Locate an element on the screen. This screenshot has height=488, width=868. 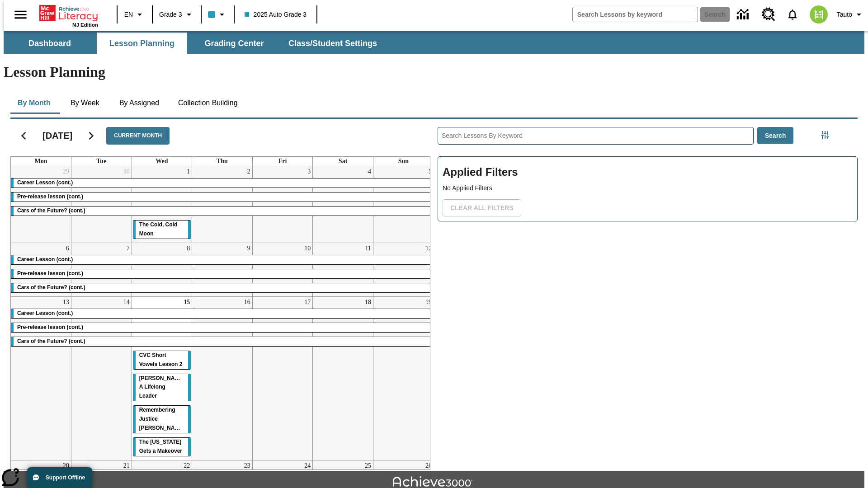
a: October 16, 2025 is located at coordinates (247, 302).